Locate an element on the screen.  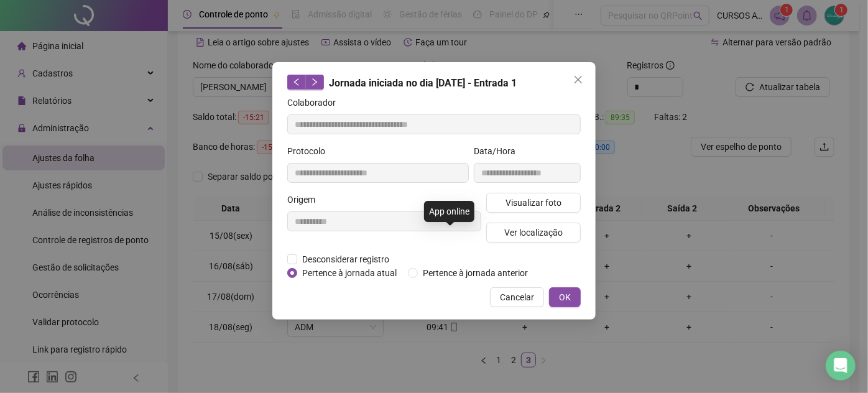
span: Pertence à jornada anterior is located at coordinates (476, 273).